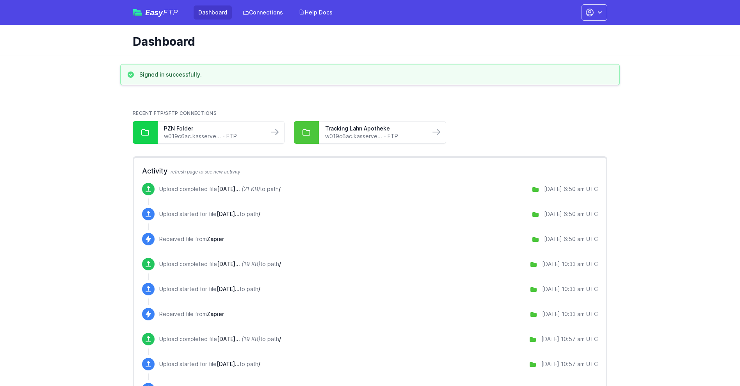 This screenshot has height=386, width=740. I want to click on img: easyftp_logo.png, so click(137, 12).